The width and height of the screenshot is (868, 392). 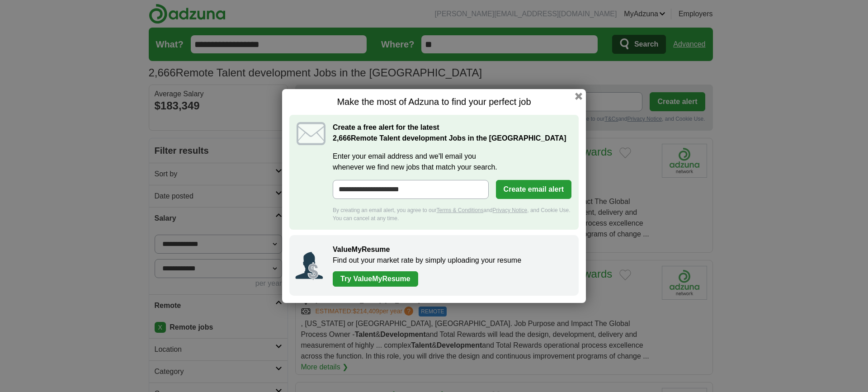 What do you see at coordinates (311, 134) in the screenshot?
I see `img: icon_email.svg` at bounding box center [311, 134].